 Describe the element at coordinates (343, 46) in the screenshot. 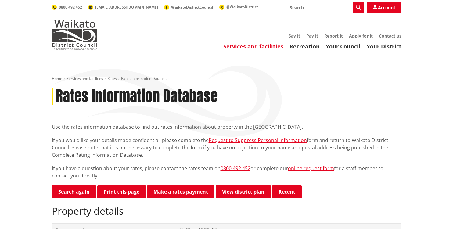

I see `a: Your Council` at that location.